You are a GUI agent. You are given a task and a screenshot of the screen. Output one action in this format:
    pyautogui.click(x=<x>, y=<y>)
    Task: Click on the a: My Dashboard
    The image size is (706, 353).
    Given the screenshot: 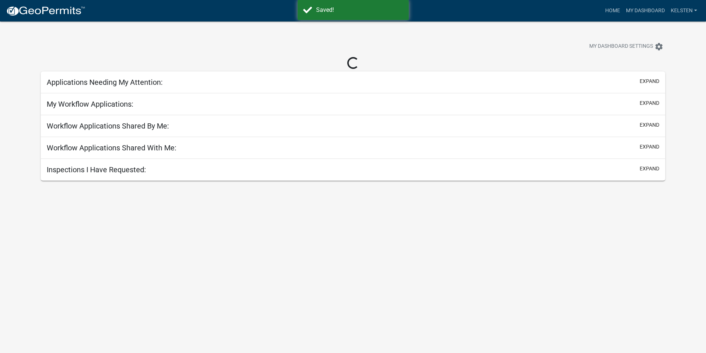 What is the action you would take?
    pyautogui.click(x=645, y=11)
    